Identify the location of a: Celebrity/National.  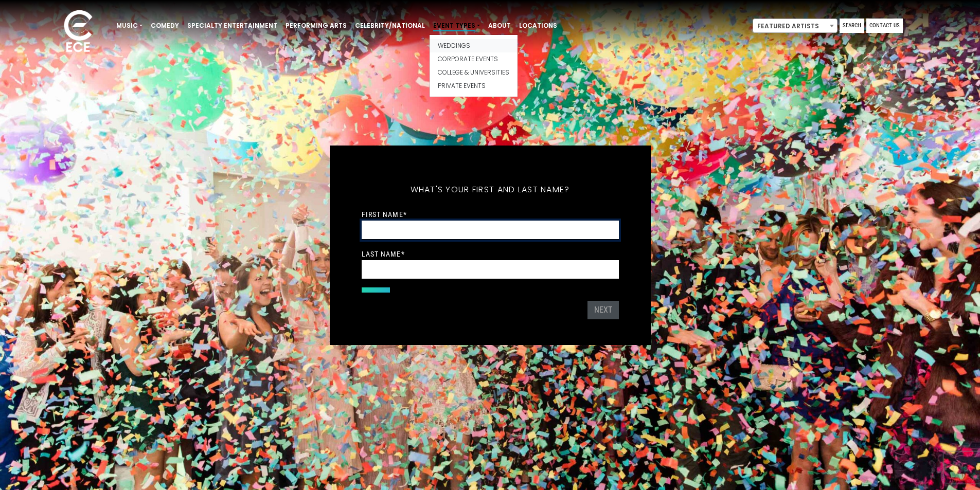
(390, 26).